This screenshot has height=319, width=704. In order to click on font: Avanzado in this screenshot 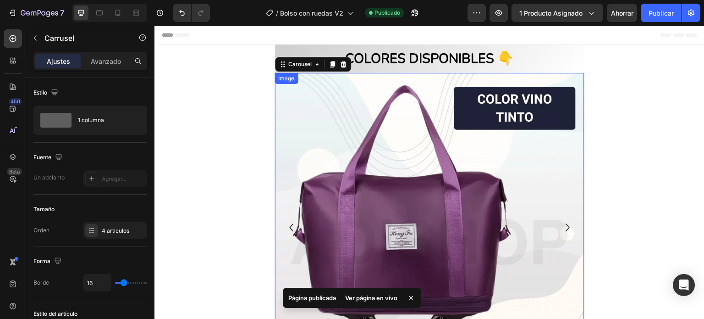, I will do `click(106, 61)`.